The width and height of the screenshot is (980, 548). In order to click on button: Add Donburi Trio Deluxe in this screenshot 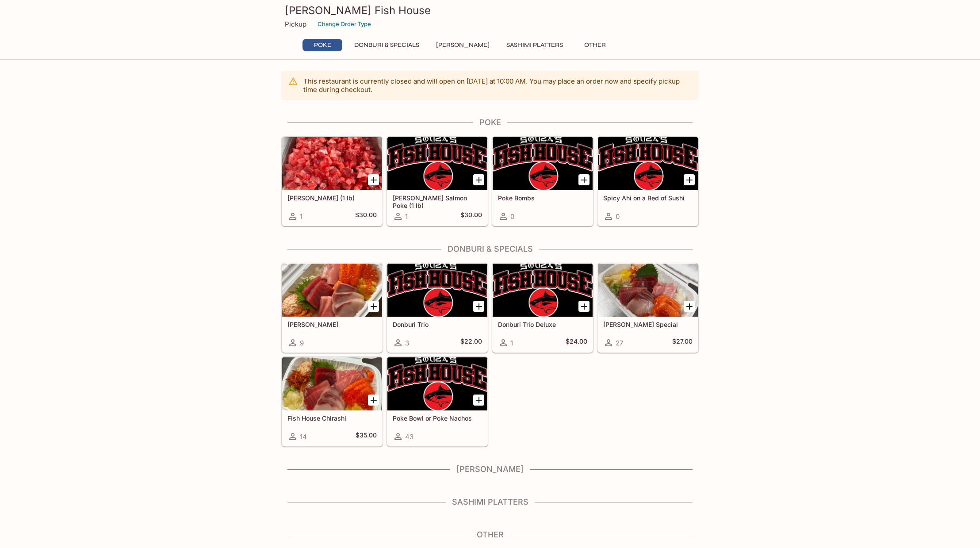, I will do `click(584, 306)`.